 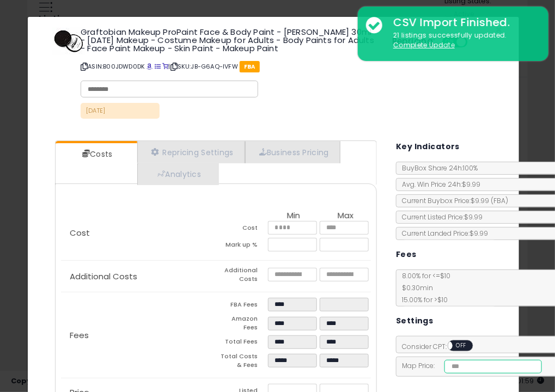 What do you see at coordinates (469, 366) in the screenshot?
I see `span: Map Price:` at bounding box center [469, 366].